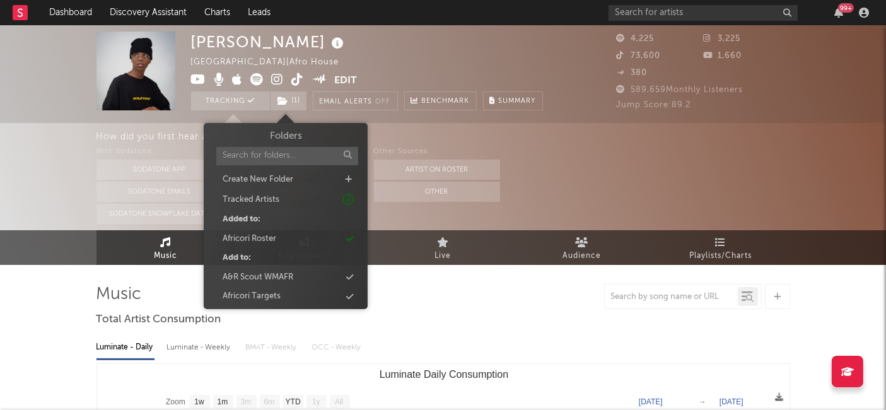 This screenshot has width=886, height=410. I want to click on div: Africori Roster, so click(249, 239).